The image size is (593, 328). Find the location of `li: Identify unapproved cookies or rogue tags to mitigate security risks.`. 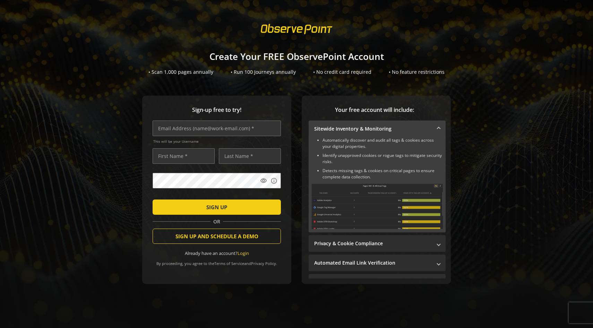

li: Identify unapproved cookies or rogue tags to mitigate security risks. is located at coordinates (382, 159).